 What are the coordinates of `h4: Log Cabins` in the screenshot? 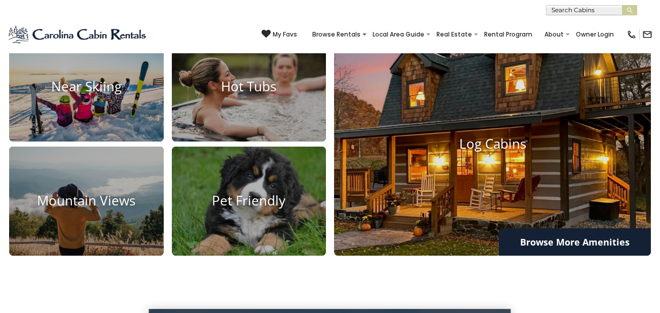 It's located at (492, 143).